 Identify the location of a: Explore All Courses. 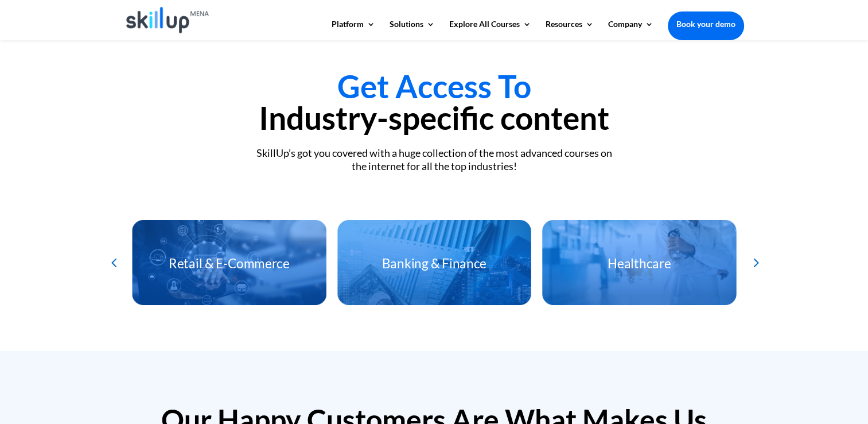
(490, 30).